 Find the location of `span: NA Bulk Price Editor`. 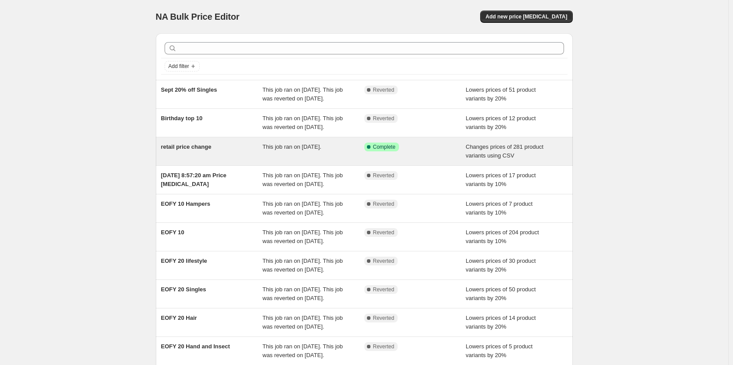

span: NA Bulk Price Editor is located at coordinates (197, 17).